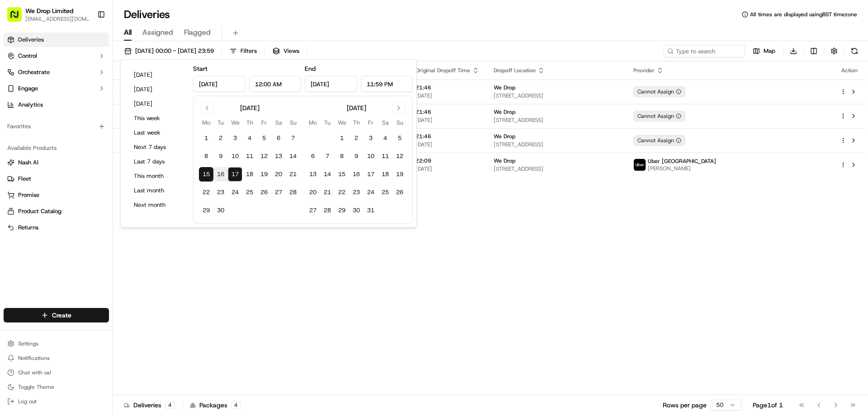  What do you see at coordinates (49, 11) in the screenshot?
I see `span: We Drop Limited` at bounding box center [49, 11].